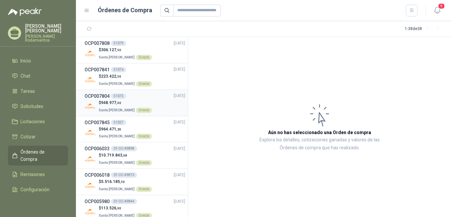 This screenshot has height=217, width=451. Describe the element at coordinates (441, 6) in the screenshot. I see `span: 9` at that location.